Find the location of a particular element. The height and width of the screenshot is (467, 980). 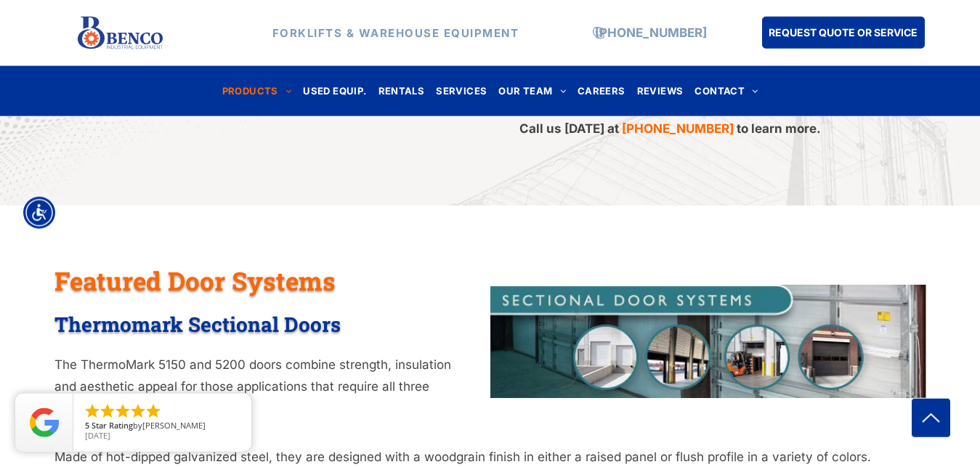

span: Thermomark Sectional Doors is located at coordinates (198, 324).